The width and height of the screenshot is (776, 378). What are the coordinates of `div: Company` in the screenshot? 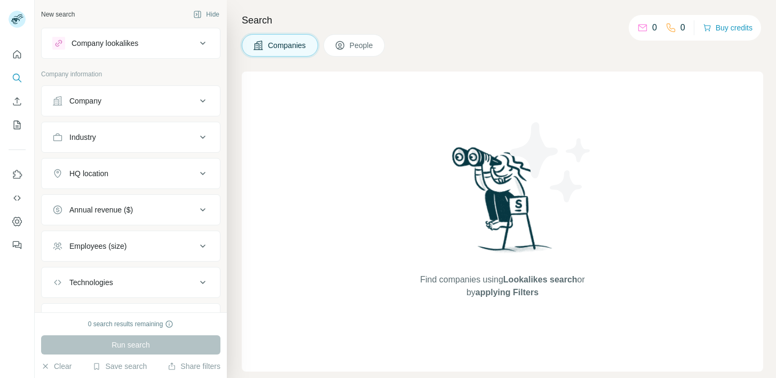 It's located at (85, 101).